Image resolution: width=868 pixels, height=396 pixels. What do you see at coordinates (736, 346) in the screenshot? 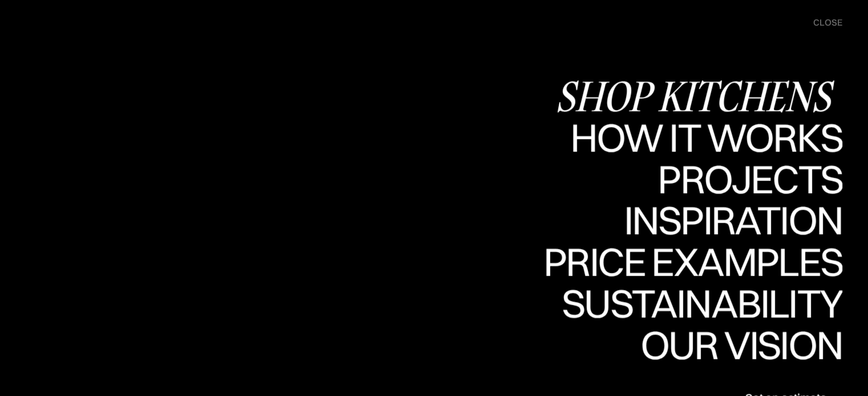
I see `a: Our visionOur vision` at bounding box center [736, 346].